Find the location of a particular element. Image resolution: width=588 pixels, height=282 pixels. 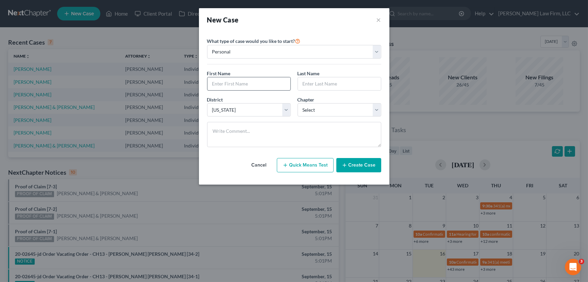

input: Enter Last Name is located at coordinates (339, 84).